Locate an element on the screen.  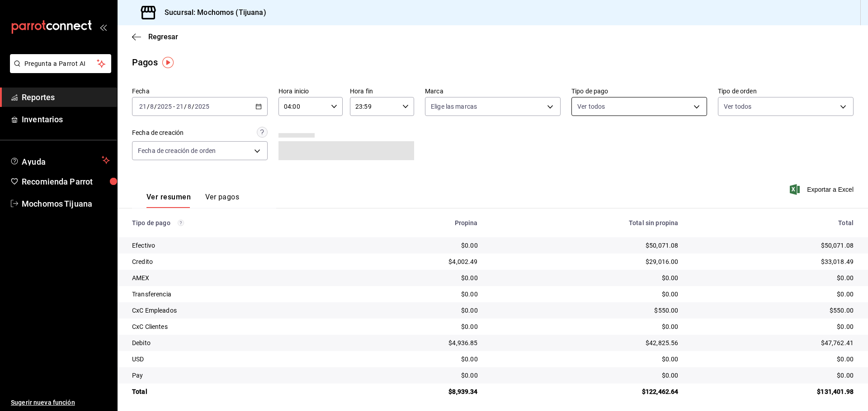
label: Tipo de pago is located at coordinates (639, 91).